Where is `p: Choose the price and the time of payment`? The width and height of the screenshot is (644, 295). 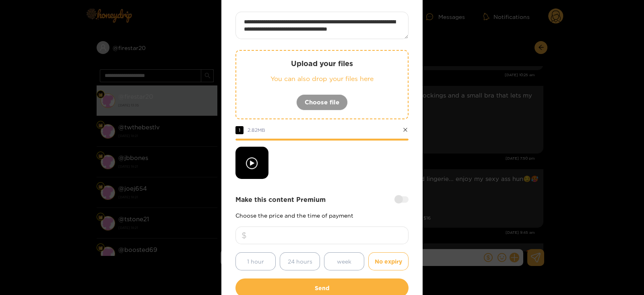 p: Choose the price and the time of payment is located at coordinates (322, 215).